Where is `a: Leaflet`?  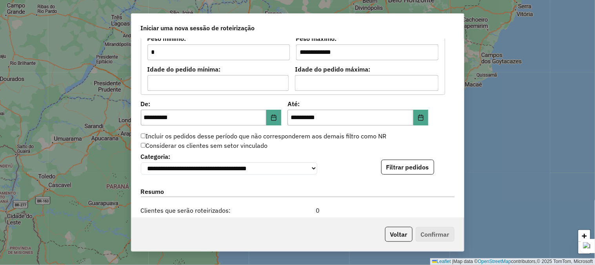 a: Leaflet is located at coordinates (442, 261).